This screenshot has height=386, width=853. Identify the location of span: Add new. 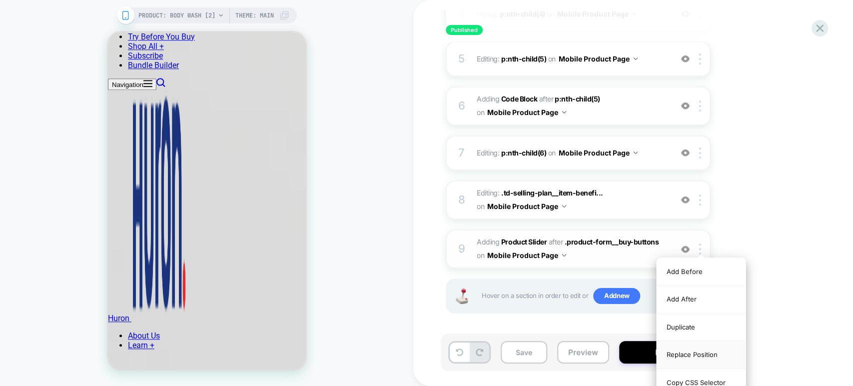
(617, 296).